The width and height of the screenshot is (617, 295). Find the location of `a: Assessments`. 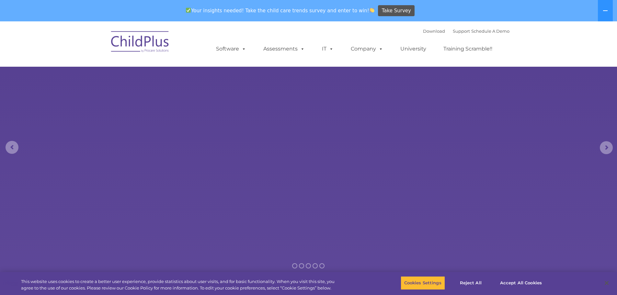

a: Assessments is located at coordinates (284, 49).